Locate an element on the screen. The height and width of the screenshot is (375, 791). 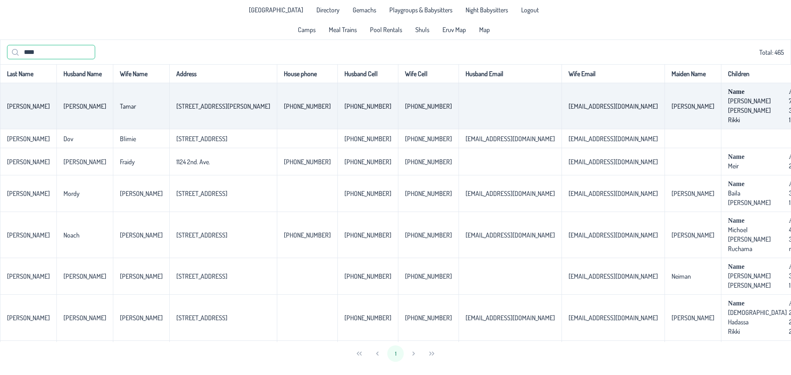
li: Map is located at coordinates (484, 30).